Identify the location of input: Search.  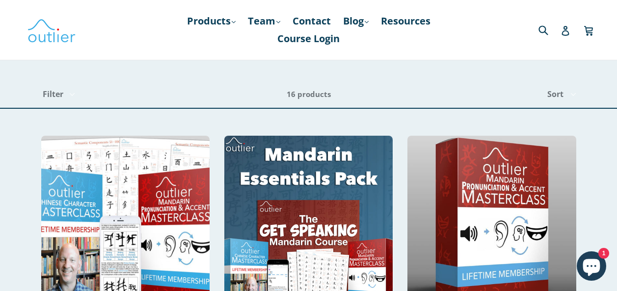
(549, 29).